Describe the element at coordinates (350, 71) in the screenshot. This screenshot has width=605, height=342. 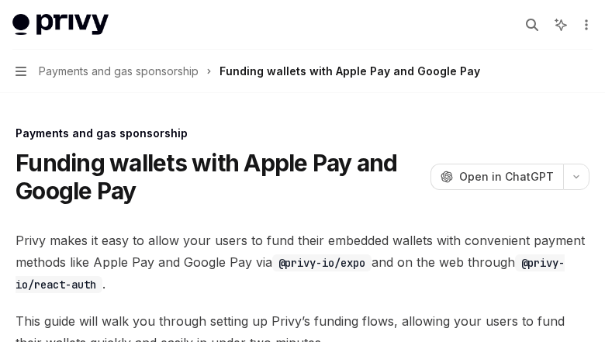
I see `div: Funding wallets with Apple Pay and Google Pay` at that location.